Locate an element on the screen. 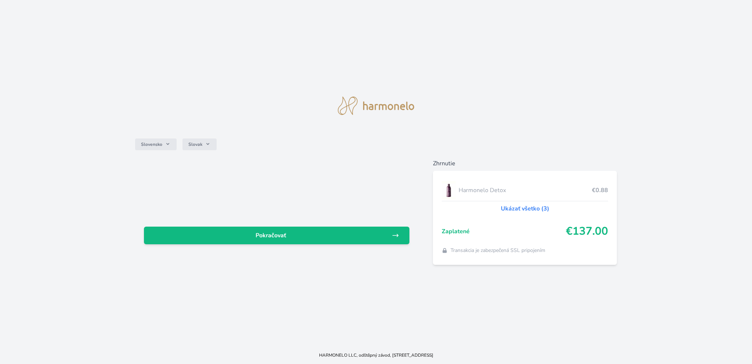  a: Ukázať všetko (3) is located at coordinates (525, 209).